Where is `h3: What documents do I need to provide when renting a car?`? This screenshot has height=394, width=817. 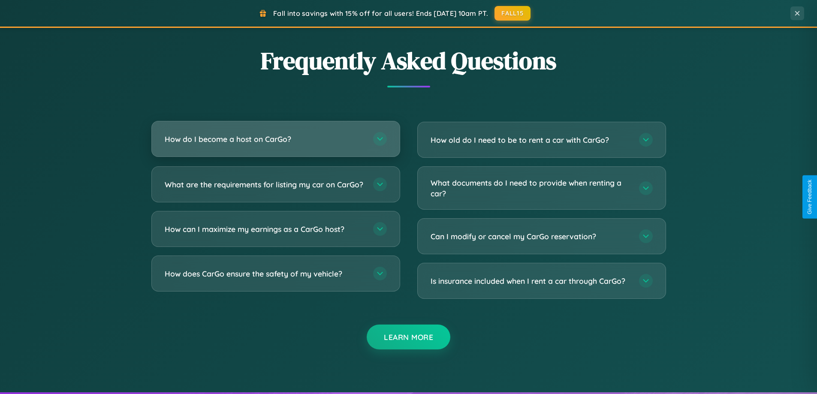
h3: What documents do I need to provide when renting a car? is located at coordinates (530, 188).